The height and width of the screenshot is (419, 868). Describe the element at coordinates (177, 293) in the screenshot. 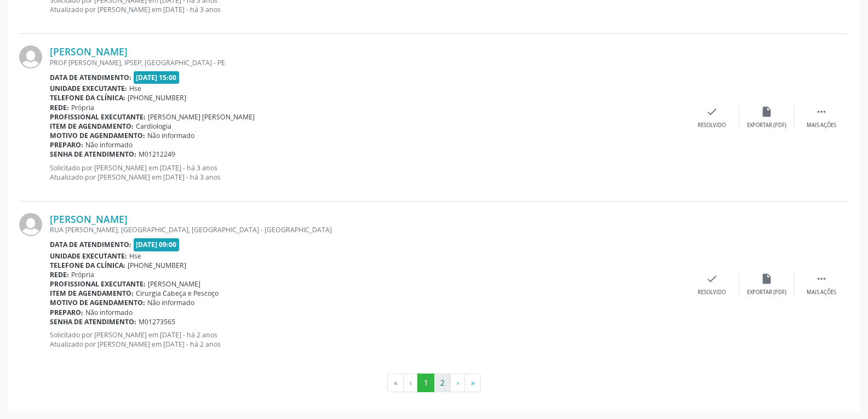

I see `span: Cirurgia Cabeça e Pescoço` at that location.